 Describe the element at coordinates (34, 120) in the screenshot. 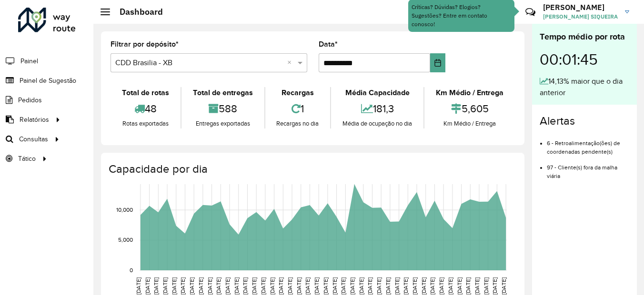

I see `span: Relatórios` at that location.